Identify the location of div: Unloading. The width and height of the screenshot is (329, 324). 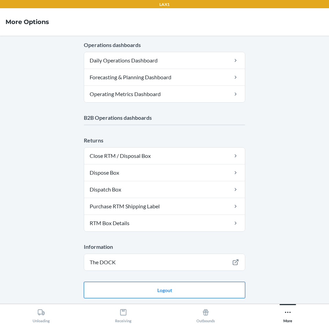
(41, 314).